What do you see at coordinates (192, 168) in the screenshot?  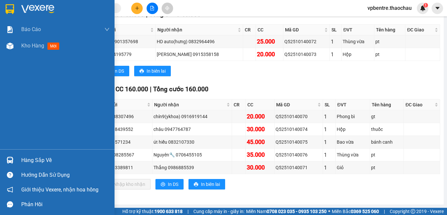 I see `div: Thắng 0986885539` at bounding box center [192, 168].